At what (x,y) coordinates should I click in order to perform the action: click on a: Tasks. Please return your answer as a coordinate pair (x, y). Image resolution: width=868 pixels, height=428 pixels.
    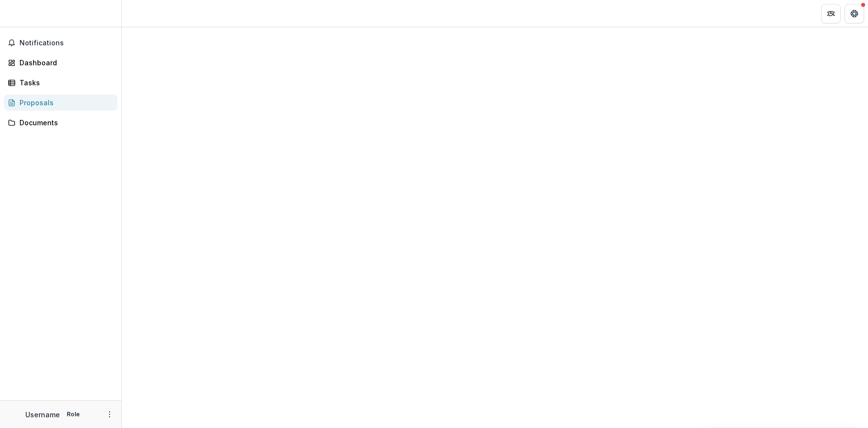
    Looking at the image, I should click on (60, 83).